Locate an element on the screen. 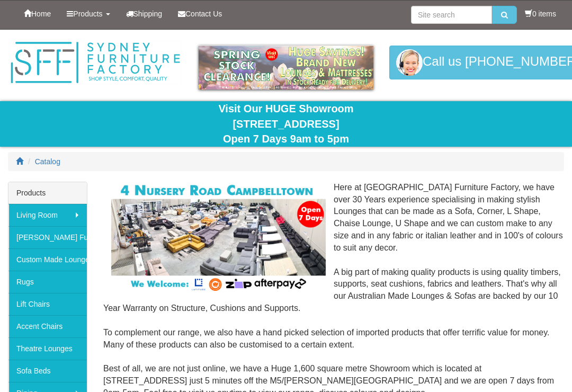 This screenshot has height=392, width=572. a: Shipping is located at coordinates (145, 14).